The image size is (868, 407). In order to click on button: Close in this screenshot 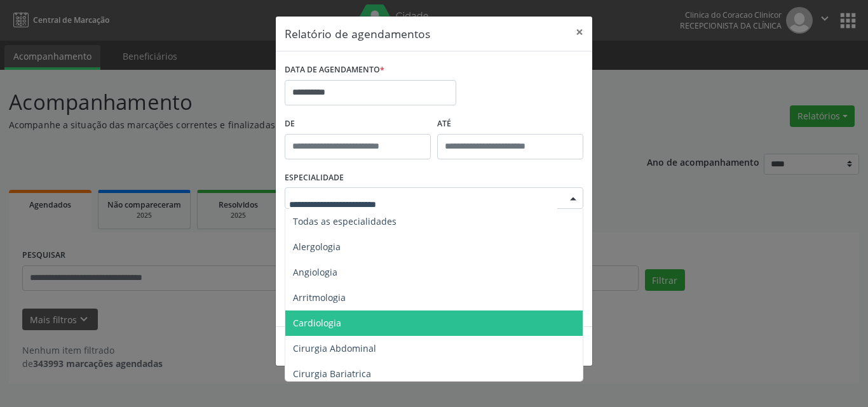, I will do `click(579, 32)`.